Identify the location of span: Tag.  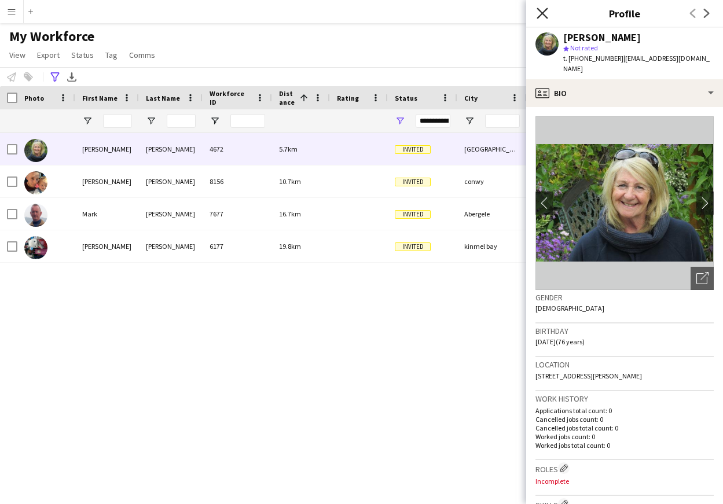
(111, 55).